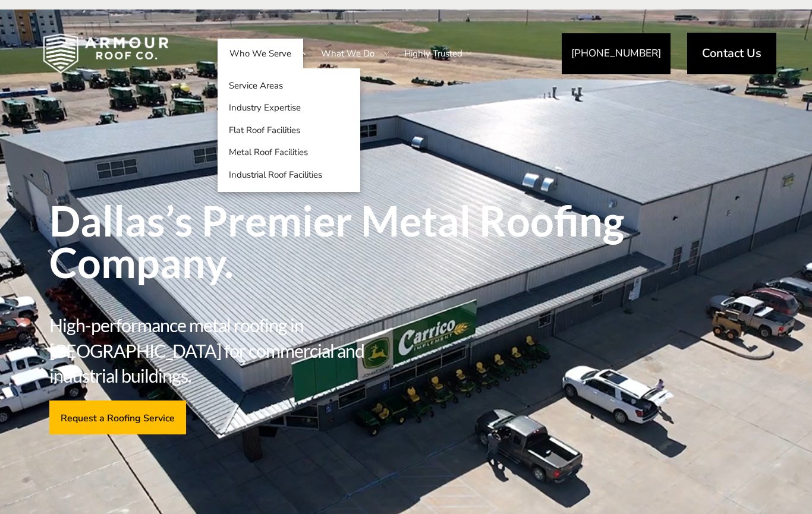 The width and height of the screenshot is (812, 514). What do you see at coordinates (289, 152) in the screenshot?
I see `a: Metal Roof Facilities` at bounding box center [289, 152].